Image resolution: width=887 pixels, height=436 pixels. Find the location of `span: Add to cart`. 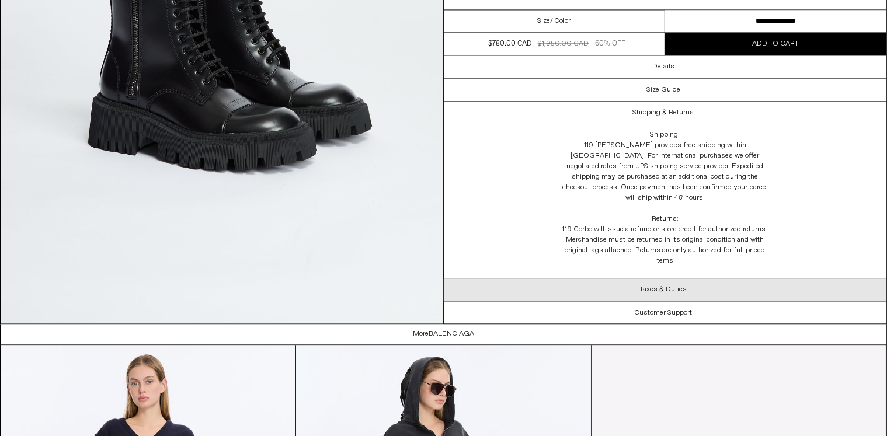

span: Add to cart is located at coordinates (775, 44).